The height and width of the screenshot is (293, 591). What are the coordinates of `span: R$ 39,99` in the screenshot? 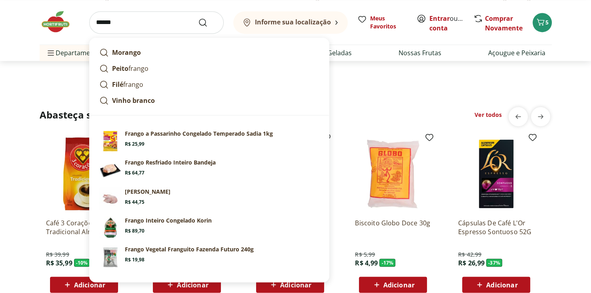 It's located at (58, 254).